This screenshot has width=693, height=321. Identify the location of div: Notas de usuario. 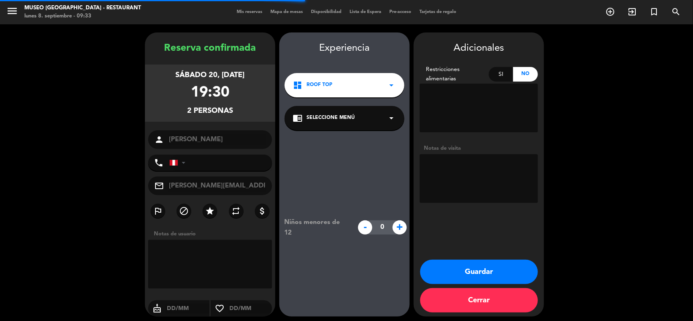
(212, 234).